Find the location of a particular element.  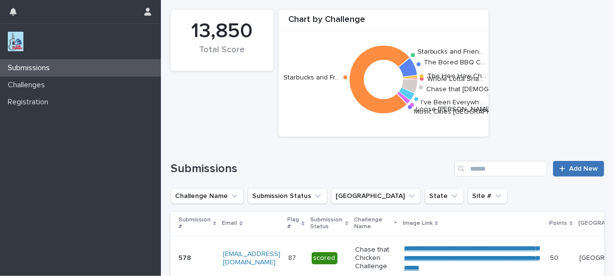

text: The Hee Haw Ch… is located at coordinates (456, 76).